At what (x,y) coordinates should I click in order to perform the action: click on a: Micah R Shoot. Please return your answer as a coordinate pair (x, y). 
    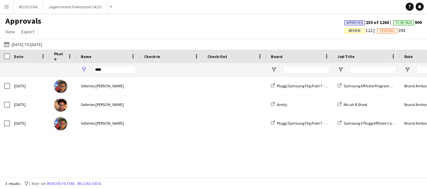
    Looking at the image, I should click on (352, 104).